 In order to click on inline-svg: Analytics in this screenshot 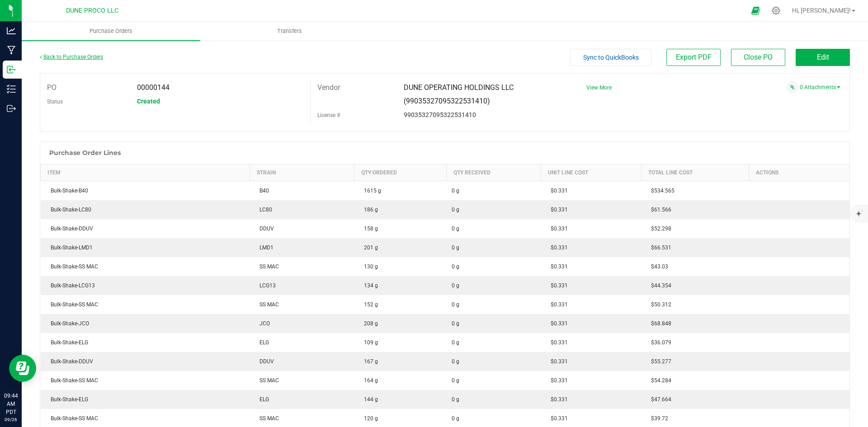, I will do `click(11, 31)`.